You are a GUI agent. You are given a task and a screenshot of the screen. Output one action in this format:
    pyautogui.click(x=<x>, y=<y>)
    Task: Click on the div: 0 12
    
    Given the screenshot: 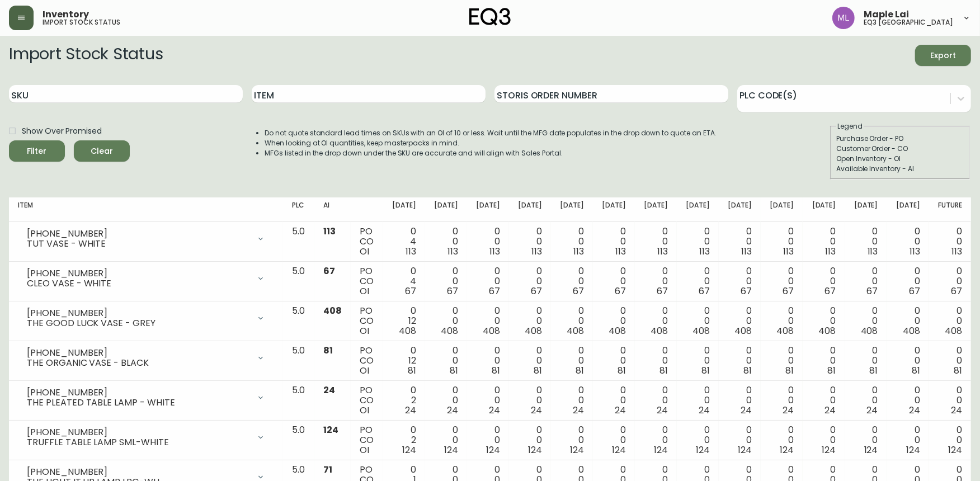 What is the action you would take?
    pyautogui.click(x=403, y=361)
    